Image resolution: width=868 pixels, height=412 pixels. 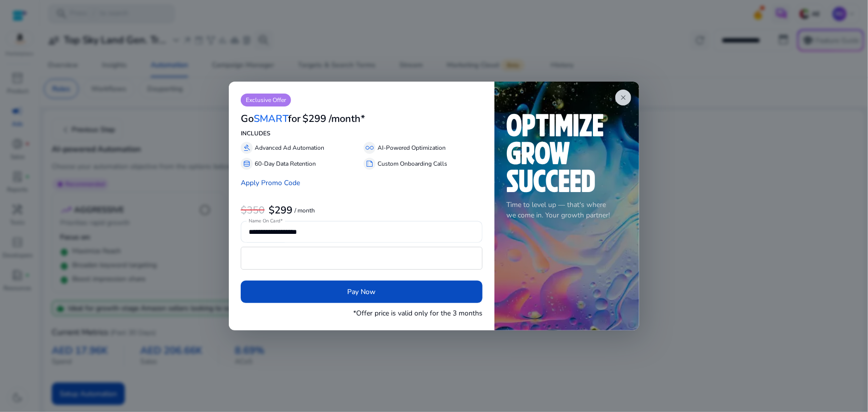 I want to click on button: Pay Now, so click(x=362, y=291).